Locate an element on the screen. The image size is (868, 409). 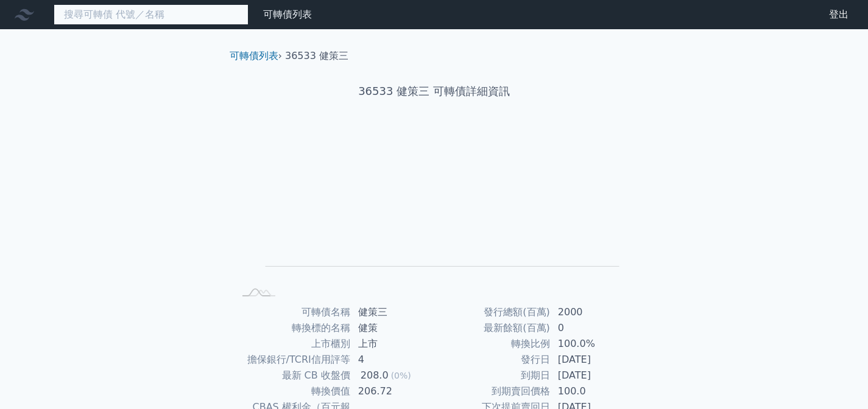
span: (0%) is located at coordinates (401, 376).